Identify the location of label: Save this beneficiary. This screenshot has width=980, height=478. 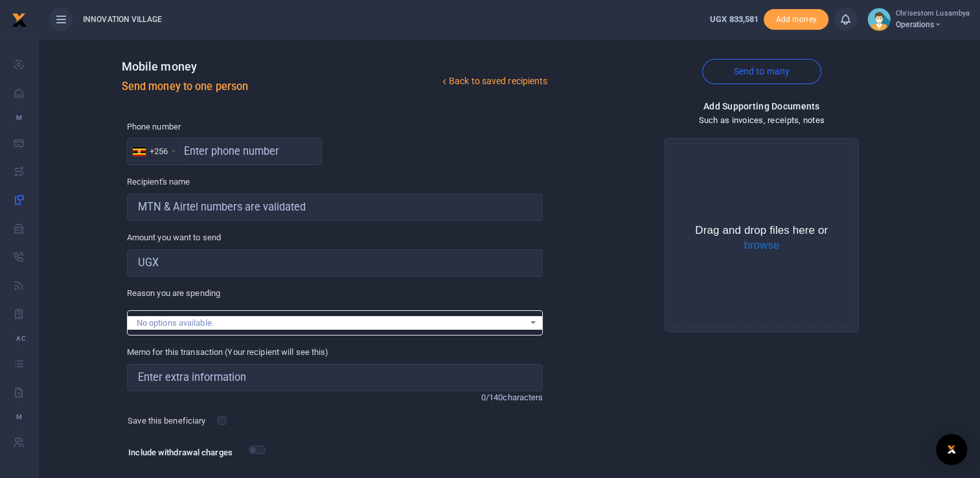
(167, 421).